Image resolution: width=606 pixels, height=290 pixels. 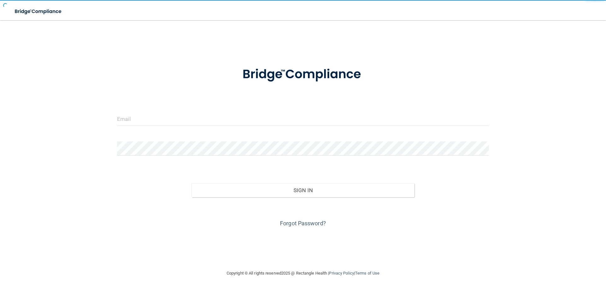 I want to click on div: Copyright © All rights reserved 2025 @ Rectangle Health | |, so click(x=303, y=274).